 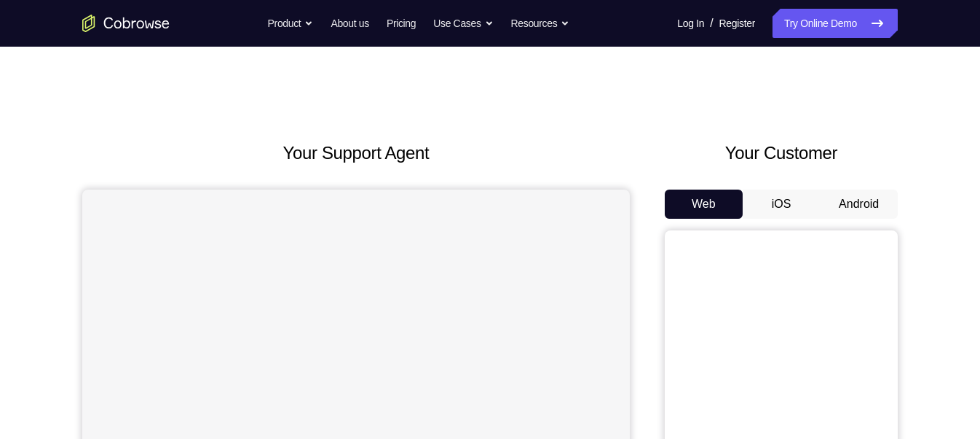 I want to click on button: Web, so click(x=703, y=204).